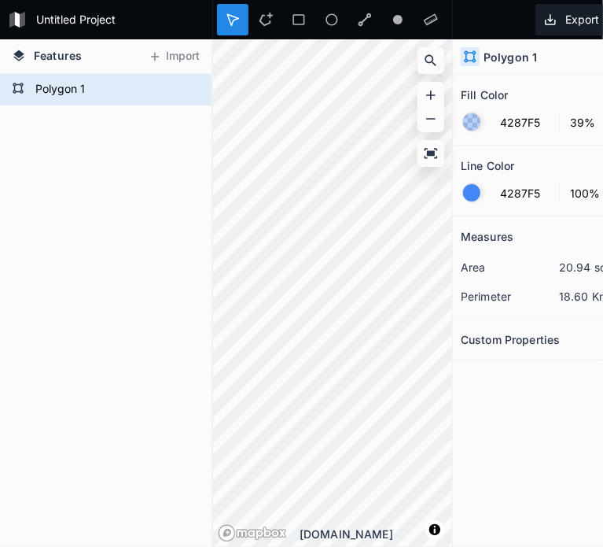  What do you see at coordinates (488, 165) in the screenshot?
I see `h2: Line Color` at bounding box center [488, 165].